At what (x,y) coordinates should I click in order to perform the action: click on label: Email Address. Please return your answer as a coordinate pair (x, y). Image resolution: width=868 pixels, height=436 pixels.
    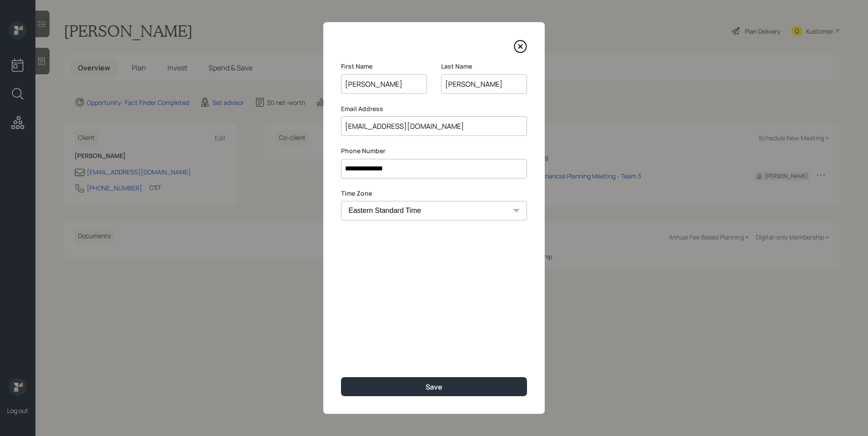
    Looking at the image, I should click on (434, 109).